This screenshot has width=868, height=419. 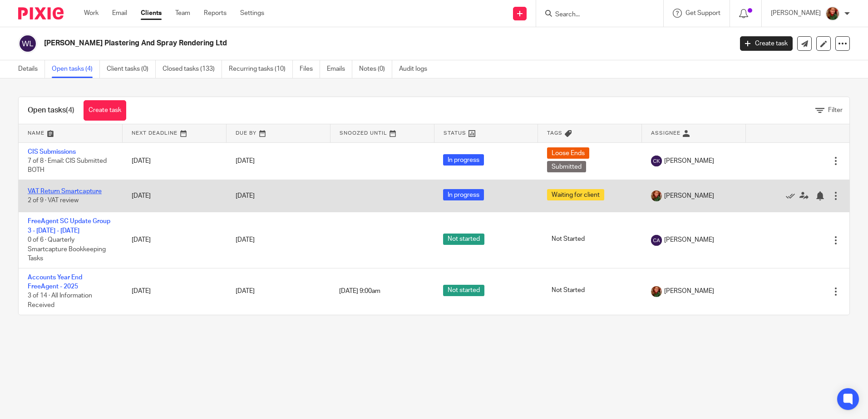 What do you see at coordinates (183, 13) in the screenshot?
I see `a: Team` at bounding box center [183, 13].